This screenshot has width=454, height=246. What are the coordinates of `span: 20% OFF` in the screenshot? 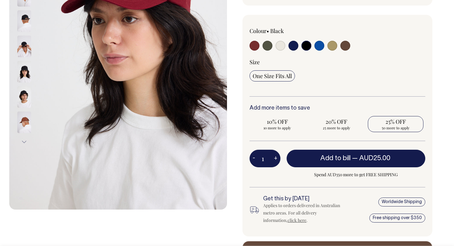 It's located at (336, 122).